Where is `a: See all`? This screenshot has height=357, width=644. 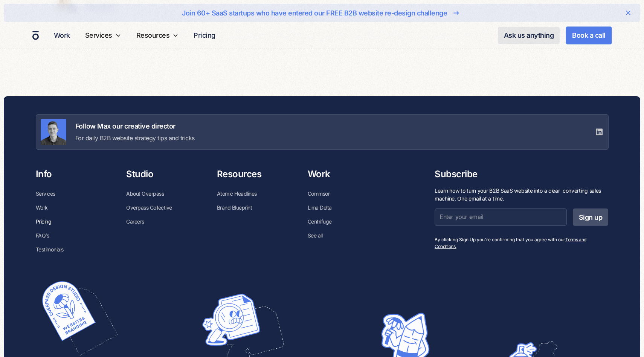
a: See all is located at coordinates (315, 235).